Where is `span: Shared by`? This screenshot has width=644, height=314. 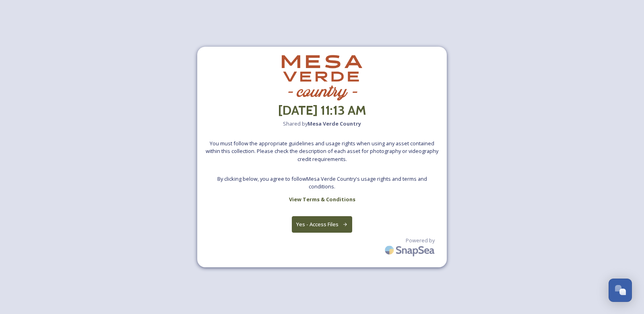
span: Shared by is located at coordinates (322, 124).